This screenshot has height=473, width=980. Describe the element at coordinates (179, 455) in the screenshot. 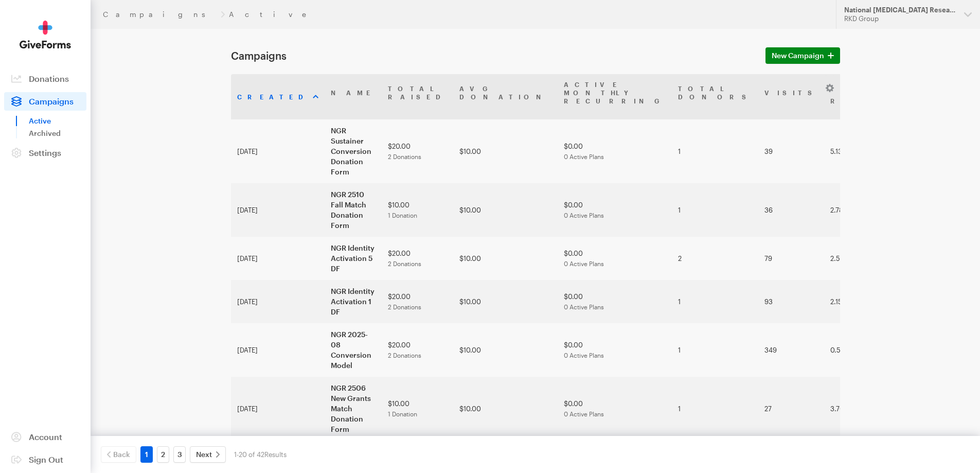

I see `a: 3` at that location.